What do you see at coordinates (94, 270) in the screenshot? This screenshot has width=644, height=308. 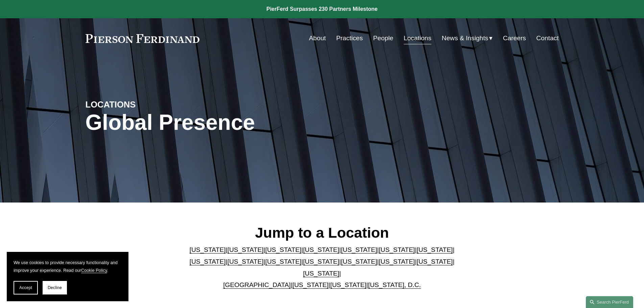 I see `a: Cookie Policy` at bounding box center [94, 270].